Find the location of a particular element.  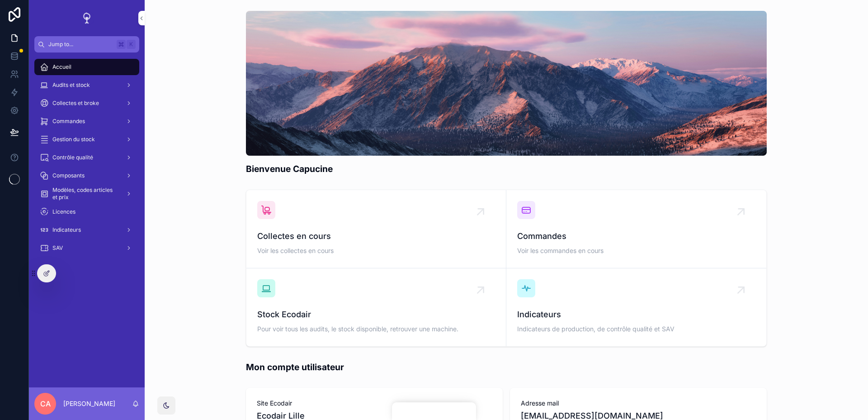

a: Collectes en coursVoir les collectes en cours is located at coordinates (376, 229).